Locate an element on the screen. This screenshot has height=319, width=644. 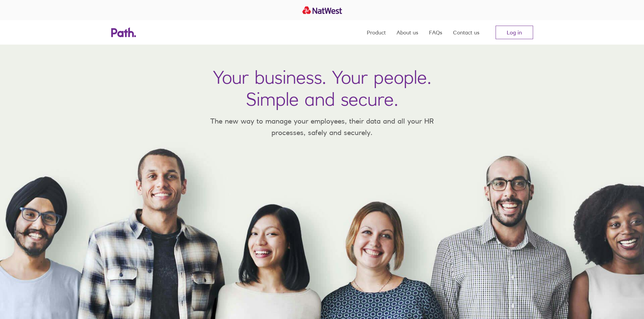
p: The new way to manage your employees, their data and all your HR processes, safely and securely. is located at coordinates (322, 126).